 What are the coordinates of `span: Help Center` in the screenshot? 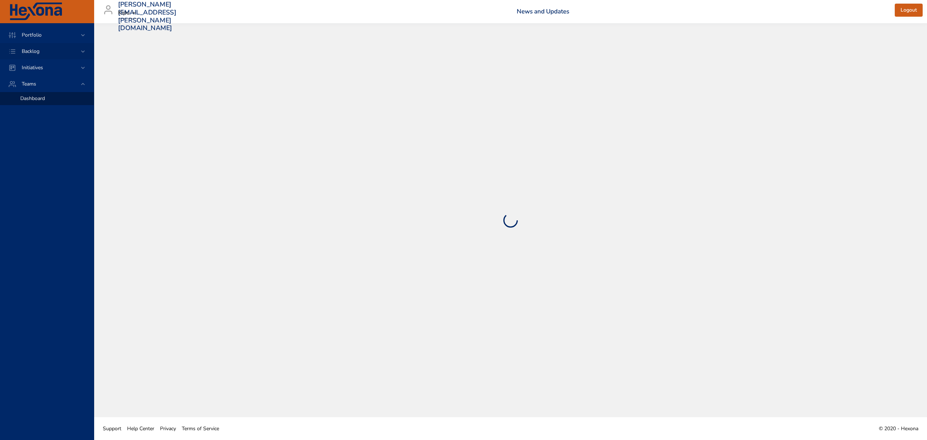 It's located at (141, 428).